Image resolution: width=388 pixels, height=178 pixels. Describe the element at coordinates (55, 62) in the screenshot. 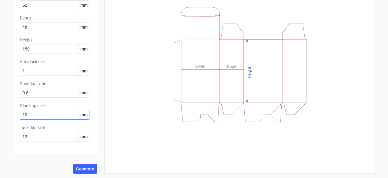

I see `label: Auto lock size` at that location.